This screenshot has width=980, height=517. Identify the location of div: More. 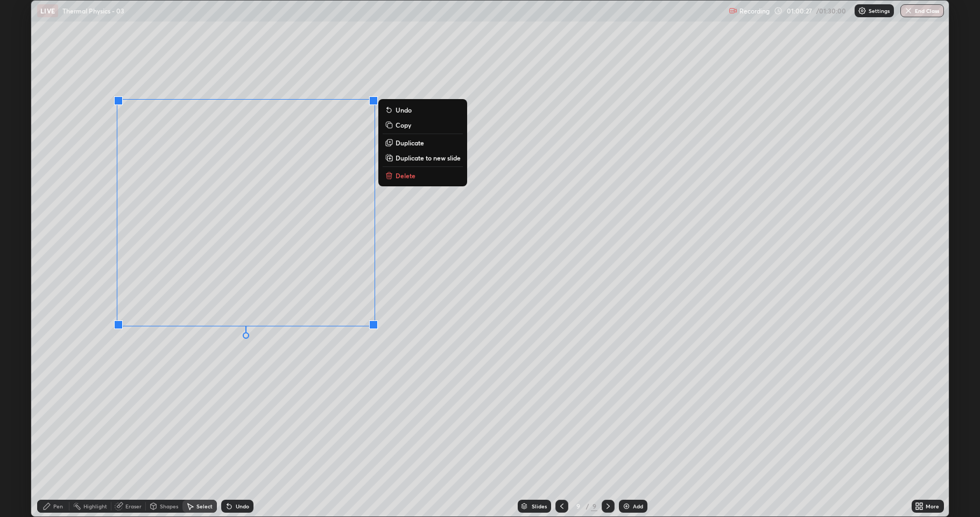
(932, 506).